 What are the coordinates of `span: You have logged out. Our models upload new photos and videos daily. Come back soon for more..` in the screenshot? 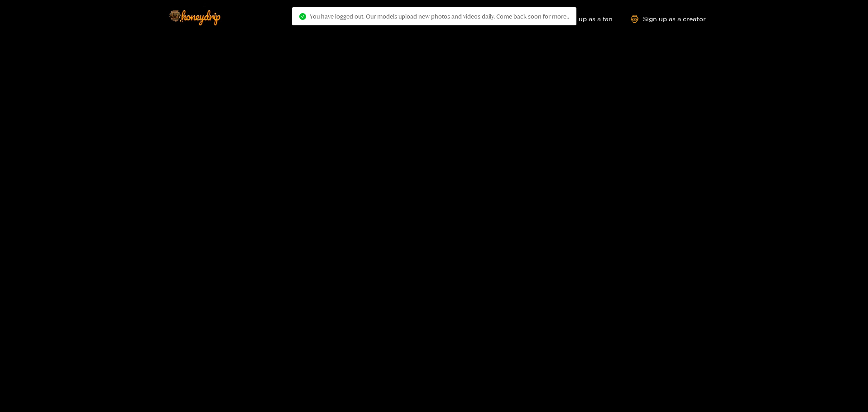 It's located at (439, 17).